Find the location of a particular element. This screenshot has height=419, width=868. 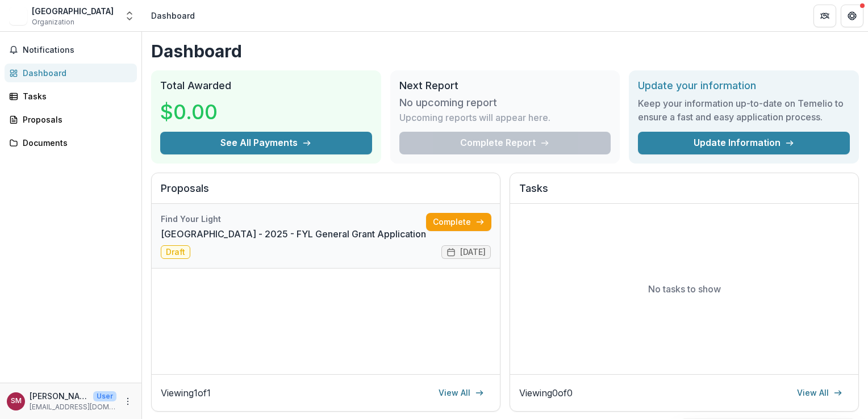

img: Childsplay Theatre is located at coordinates (18, 16).